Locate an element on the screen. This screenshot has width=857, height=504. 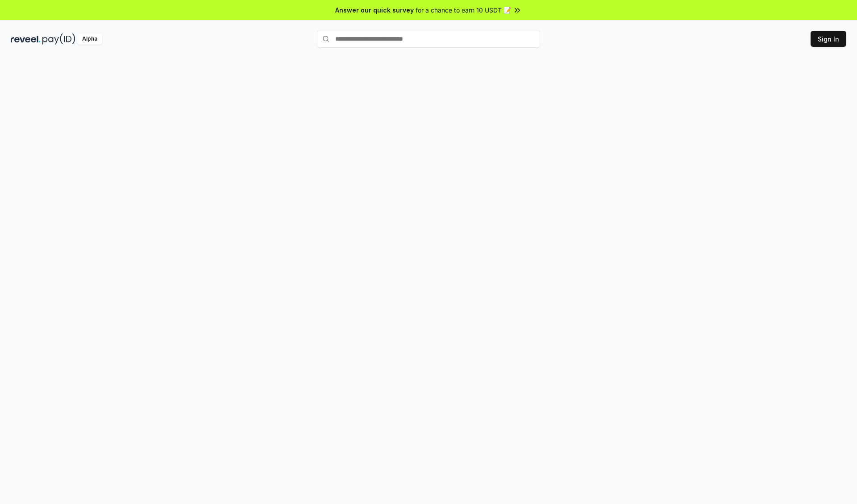
span: Answer our quick survey is located at coordinates (375, 10).